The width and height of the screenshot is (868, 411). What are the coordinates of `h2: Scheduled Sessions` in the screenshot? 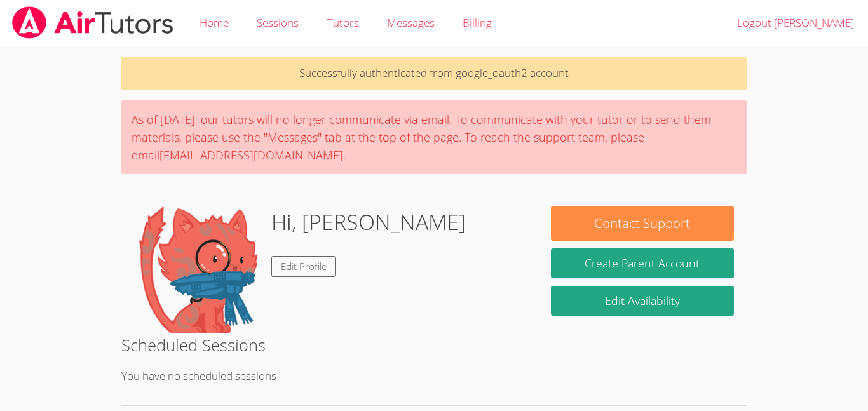 It's located at (434, 345).